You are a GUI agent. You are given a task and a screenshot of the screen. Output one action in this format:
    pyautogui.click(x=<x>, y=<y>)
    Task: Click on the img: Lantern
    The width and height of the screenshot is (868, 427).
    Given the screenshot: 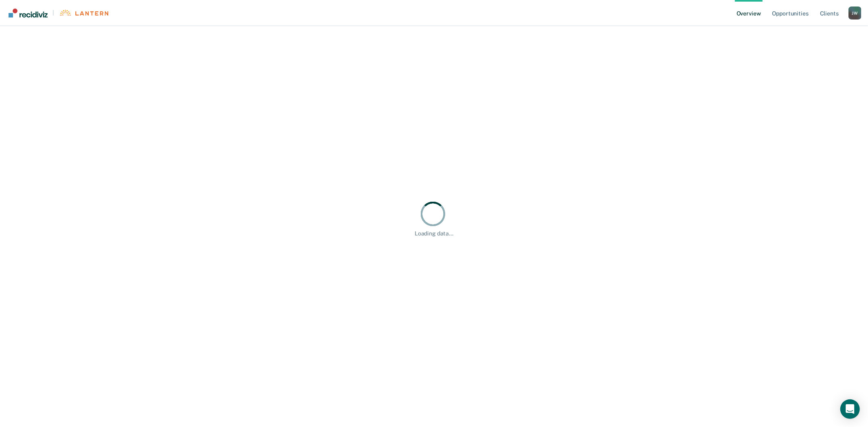 What is the action you would take?
    pyautogui.click(x=83, y=13)
    